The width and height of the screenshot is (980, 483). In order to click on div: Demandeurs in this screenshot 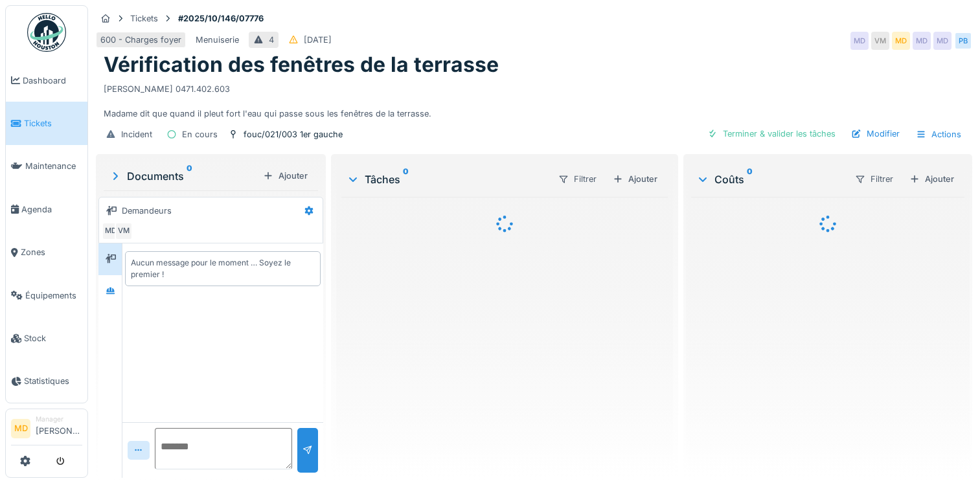, I will do `click(146, 211)`.